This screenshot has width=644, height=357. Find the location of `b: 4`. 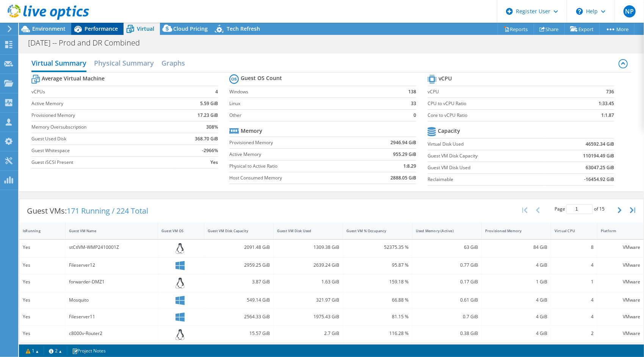

b: 4 is located at coordinates (216, 92).